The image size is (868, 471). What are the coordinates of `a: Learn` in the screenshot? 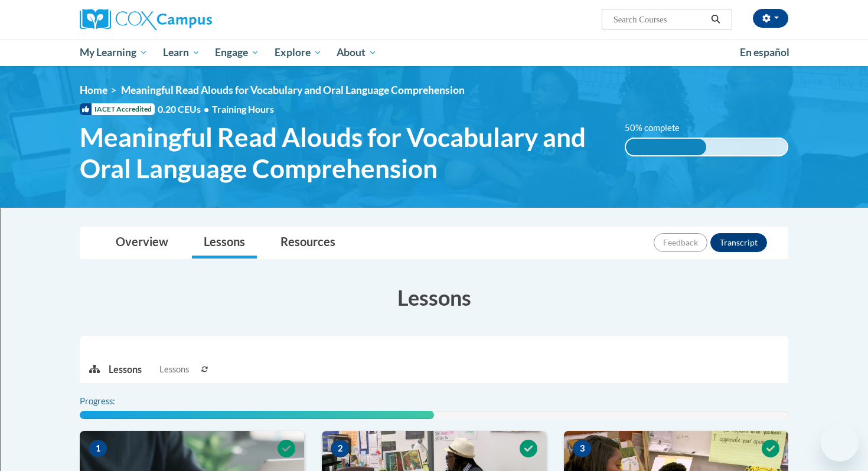 It's located at (181, 52).